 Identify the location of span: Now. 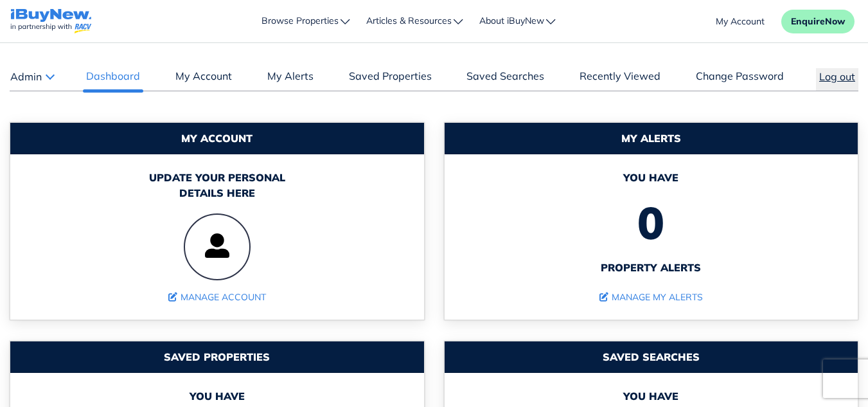
(835, 21).